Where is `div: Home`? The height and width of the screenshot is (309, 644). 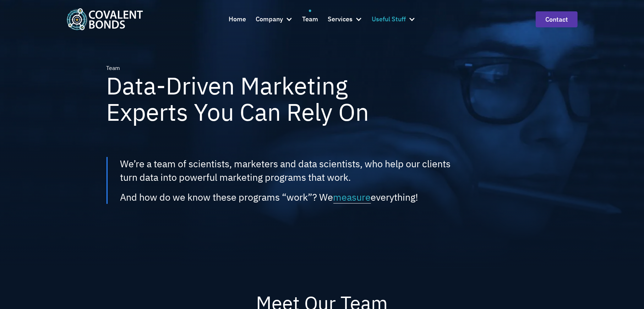 div: Home is located at coordinates (237, 19).